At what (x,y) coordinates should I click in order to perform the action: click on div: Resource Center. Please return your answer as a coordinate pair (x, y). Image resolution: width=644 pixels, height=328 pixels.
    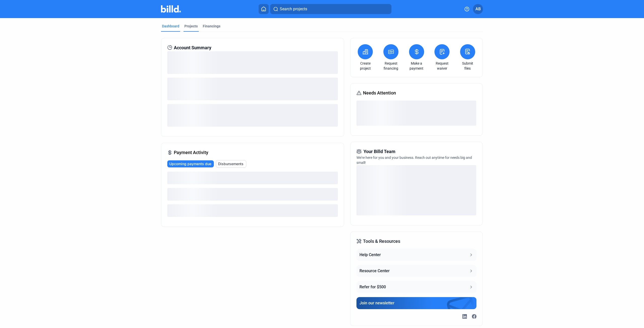
    Looking at the image, I should click on (374, 271).